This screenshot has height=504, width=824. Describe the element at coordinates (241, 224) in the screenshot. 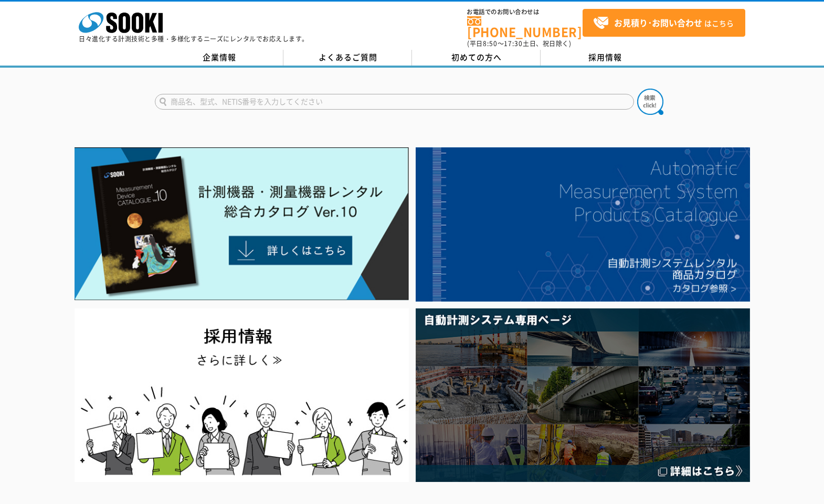

I see `img: Catalog Ver10` at that location.